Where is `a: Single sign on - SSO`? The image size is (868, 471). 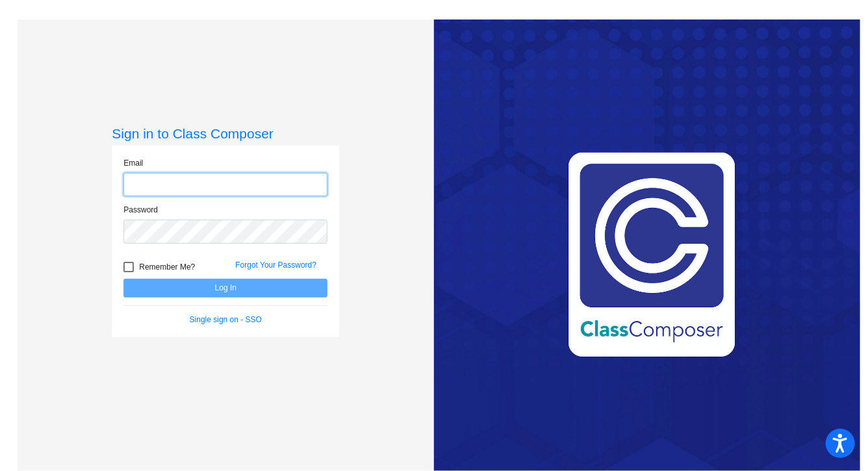
a: Single sign on - SSO is located at coordinates (225, 320).